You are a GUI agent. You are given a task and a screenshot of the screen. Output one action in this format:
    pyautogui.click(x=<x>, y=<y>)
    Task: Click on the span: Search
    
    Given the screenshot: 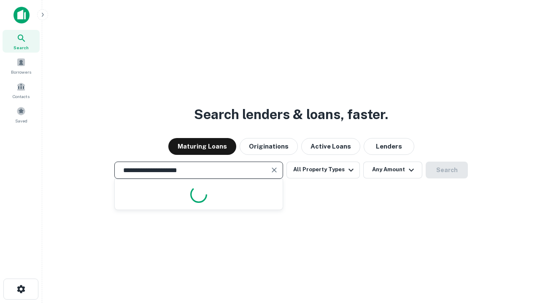 What is the action you would take?
    pyautogui.click(x=21, y=48)
    